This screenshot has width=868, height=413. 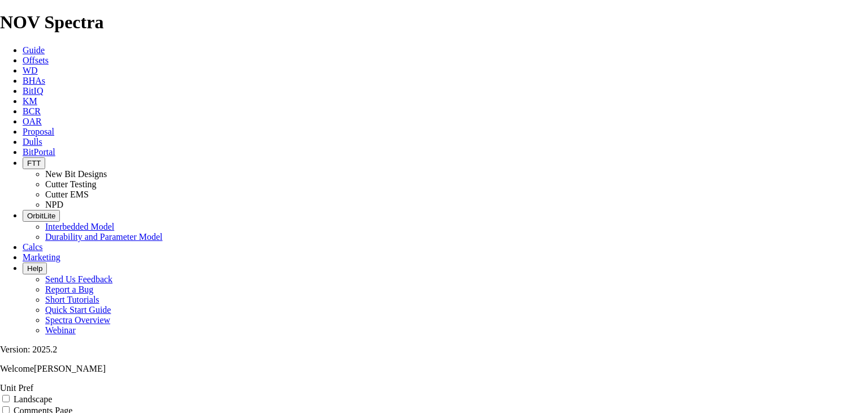 What do you see at coordinates (33, 247) in the screenshot?
I see `a: Calcs` at bounding box center [33, 247].